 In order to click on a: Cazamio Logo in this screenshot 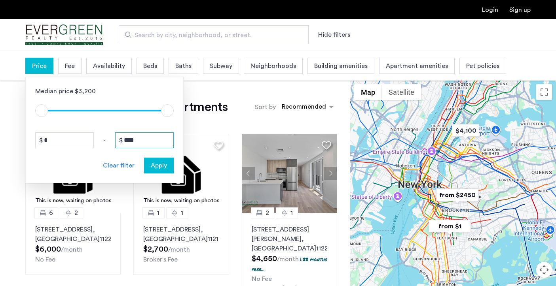, I will do `click(64, 35)`.